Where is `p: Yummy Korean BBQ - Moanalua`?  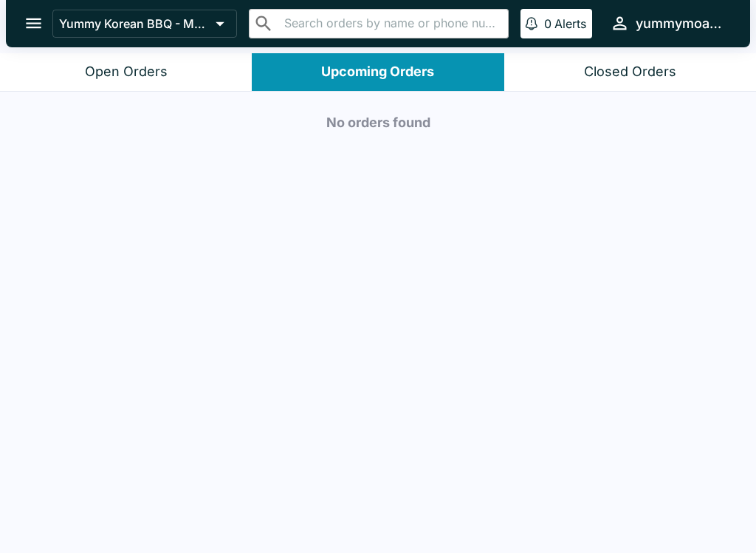 p: Yummy Korean BBQ - Moanalua is located at coordinates (134, 23).